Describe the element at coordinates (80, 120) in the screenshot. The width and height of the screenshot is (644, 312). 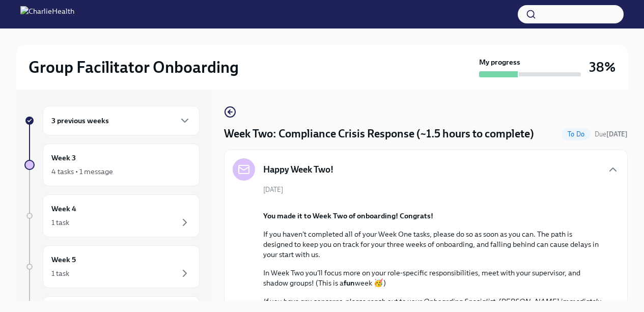
I see `h6: 3 previous weeks` at that location.